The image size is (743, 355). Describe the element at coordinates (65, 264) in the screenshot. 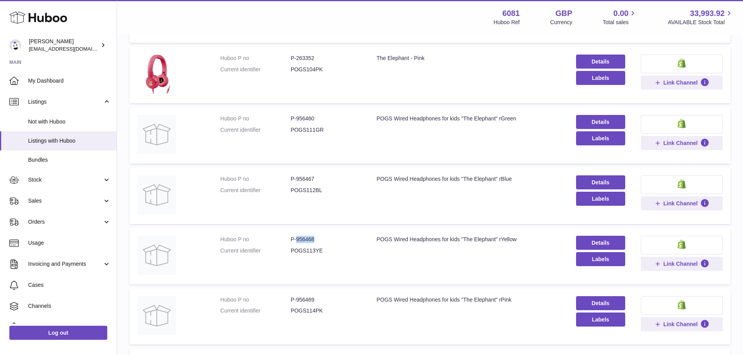

I see `span: Invoicing and Payments` at that location.